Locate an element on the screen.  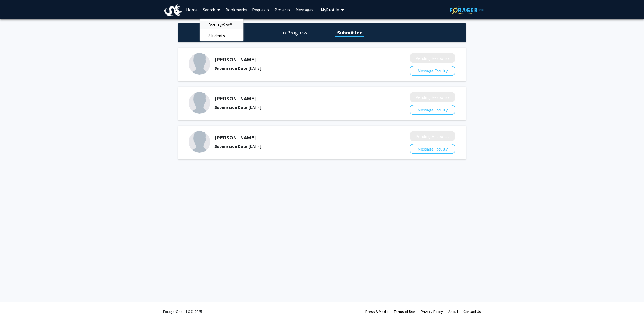
a: Search is located at coordinates (211, 10).